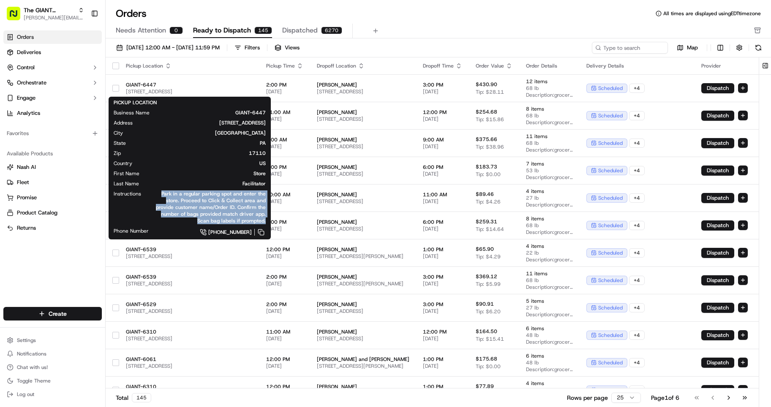  What do you see at coordinates (26, 341) in the screenshot?
I see `span: Settings` at bounding box center [26, 341].